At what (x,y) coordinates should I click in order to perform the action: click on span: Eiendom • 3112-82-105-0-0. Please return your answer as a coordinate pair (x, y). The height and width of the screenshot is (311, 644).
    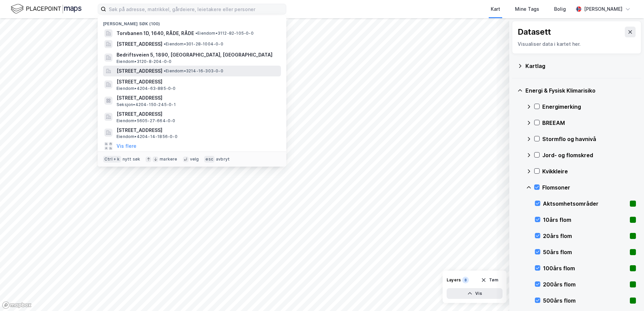
    Looking at the image, I should click on (224, 33).